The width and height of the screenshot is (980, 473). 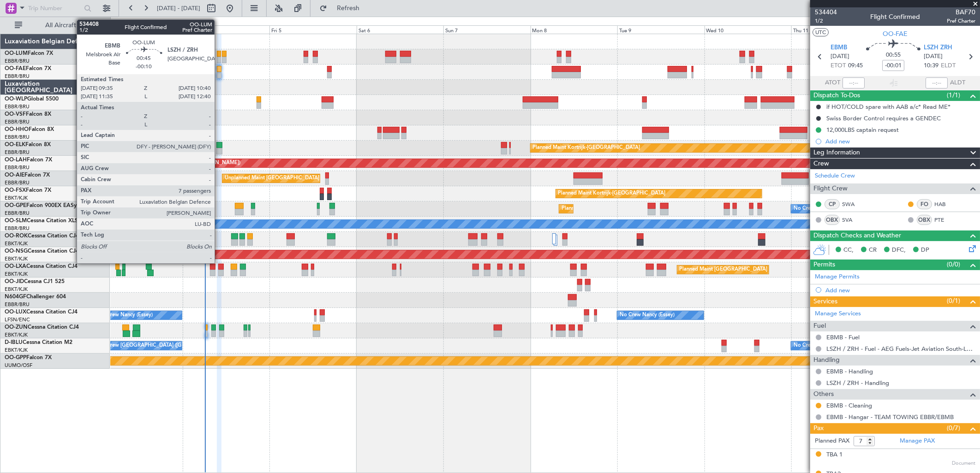 What do you see at coordinates (35, 282) in the screenshot?
I see `a: OO-JIDCessna CJ1 525` at bounding box center [35, 282].